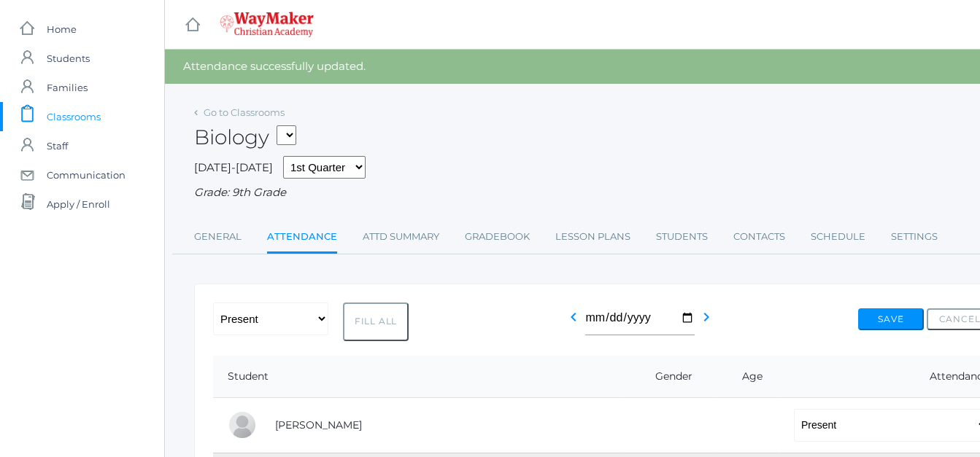 This screenshot has width=980, height=457. Describe the element at coordinates (837, 237) in the screenshot. I see `a: Schedule` at that location.